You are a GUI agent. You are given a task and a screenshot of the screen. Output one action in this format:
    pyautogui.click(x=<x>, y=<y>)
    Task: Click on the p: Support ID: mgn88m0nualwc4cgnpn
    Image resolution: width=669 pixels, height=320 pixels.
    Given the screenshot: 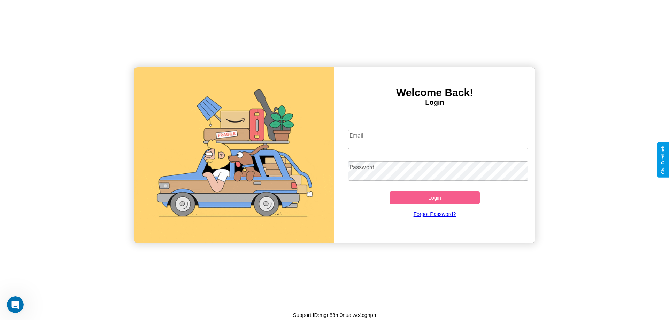 What is the action you would take?
    pyautogui.click(x=335, y=315)
    